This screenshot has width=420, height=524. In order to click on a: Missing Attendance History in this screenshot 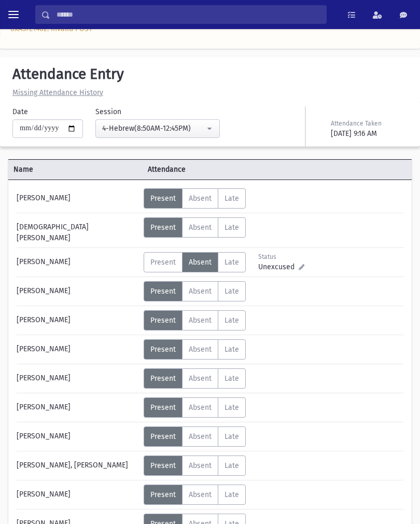, I will do `click(55, 93)`.